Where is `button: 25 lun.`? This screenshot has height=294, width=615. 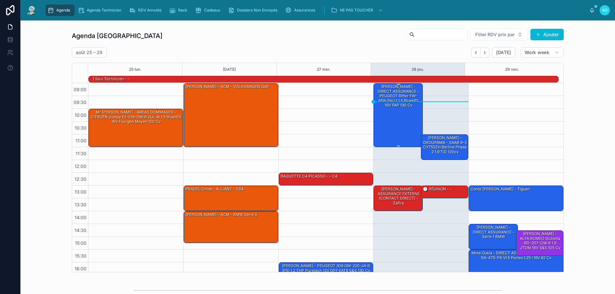
button: 25 lun. is located at coordinates (135, 70).